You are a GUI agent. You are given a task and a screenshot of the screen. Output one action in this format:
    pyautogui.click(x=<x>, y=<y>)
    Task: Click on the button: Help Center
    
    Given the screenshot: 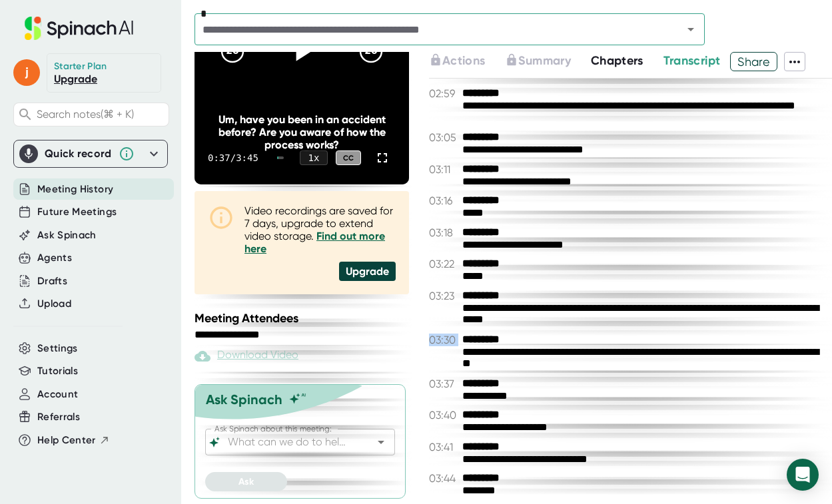 What is the action you would take?
    pyautogui.click(x=73, y=441)
    